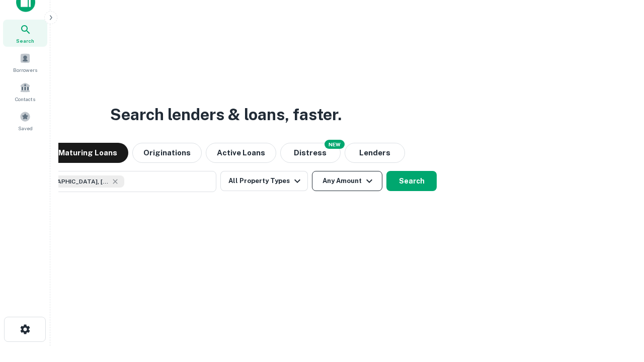  I want to click on button: All Property Types, so click(264, 181).